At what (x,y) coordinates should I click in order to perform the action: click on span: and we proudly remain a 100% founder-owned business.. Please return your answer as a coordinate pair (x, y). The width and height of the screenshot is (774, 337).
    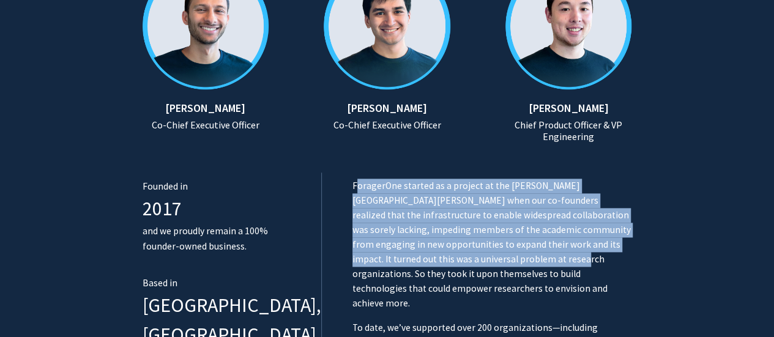
    Looking at the image, I should click on (205, 239).